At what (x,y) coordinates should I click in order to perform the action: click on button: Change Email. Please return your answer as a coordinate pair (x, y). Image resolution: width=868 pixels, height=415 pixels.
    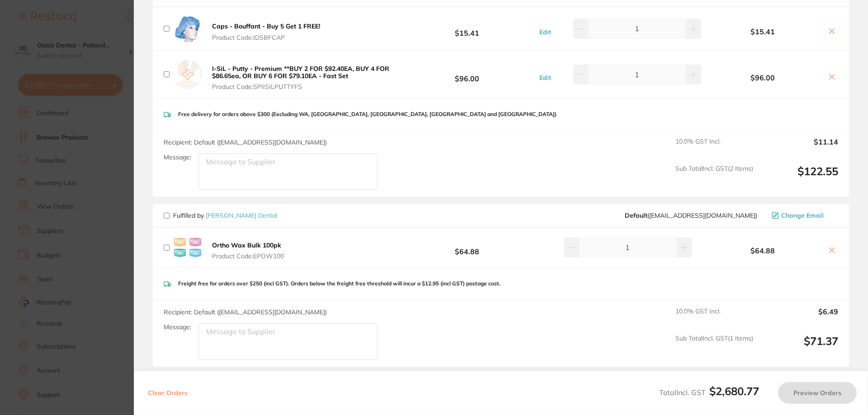
    Looking at the image, I should click on (804, 215).